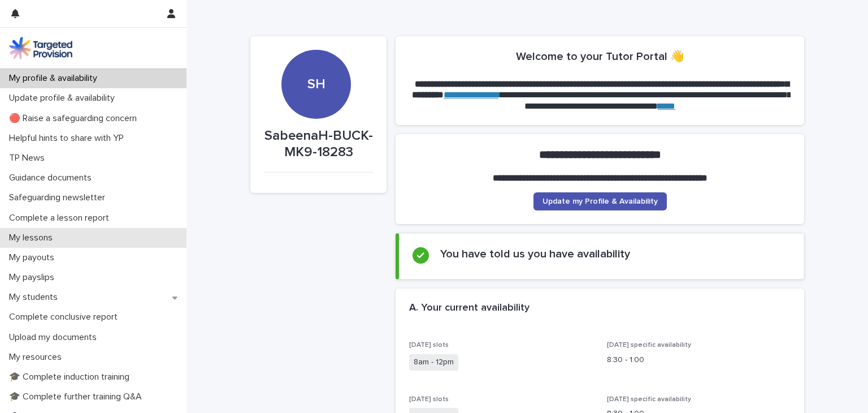 Image resolution: width=868 pixels, height=413 pixels. Describe the element at coordinates (34, 257) in the screenshot. I see `p: My payouts` at that location.